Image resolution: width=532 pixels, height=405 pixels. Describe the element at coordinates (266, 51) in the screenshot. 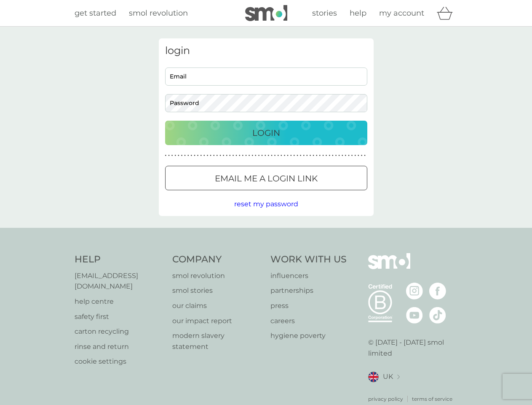

I see `h3: login` at that location.